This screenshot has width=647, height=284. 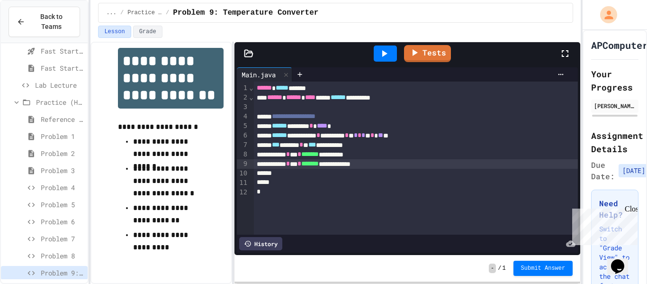 I want to click on span: Lab Lecture, so click(x=59, y=85).